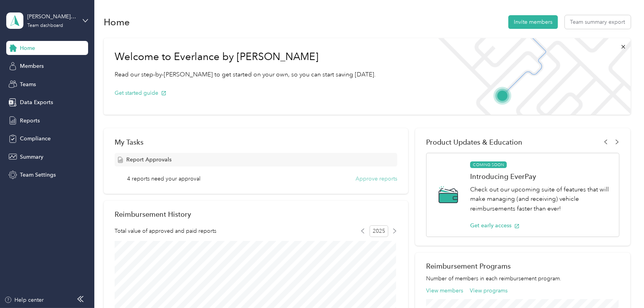 This screenshot has height=308, width=644. I want to click on button: Help center, so click(24, 300).